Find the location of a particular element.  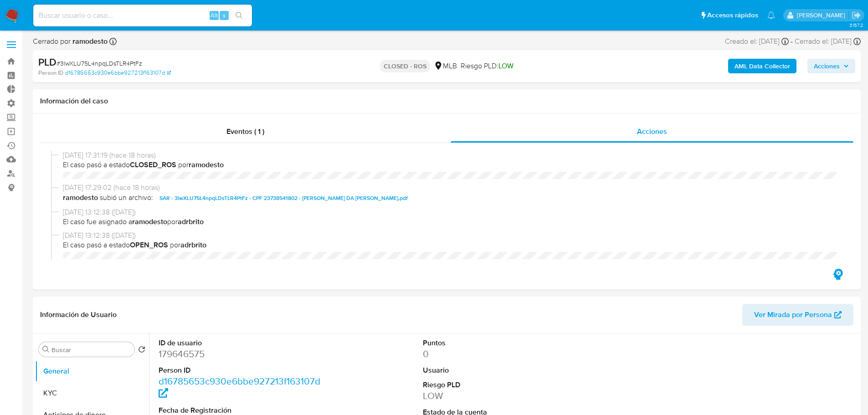

button: AML Data Collector is located at coordinates (762, 66).